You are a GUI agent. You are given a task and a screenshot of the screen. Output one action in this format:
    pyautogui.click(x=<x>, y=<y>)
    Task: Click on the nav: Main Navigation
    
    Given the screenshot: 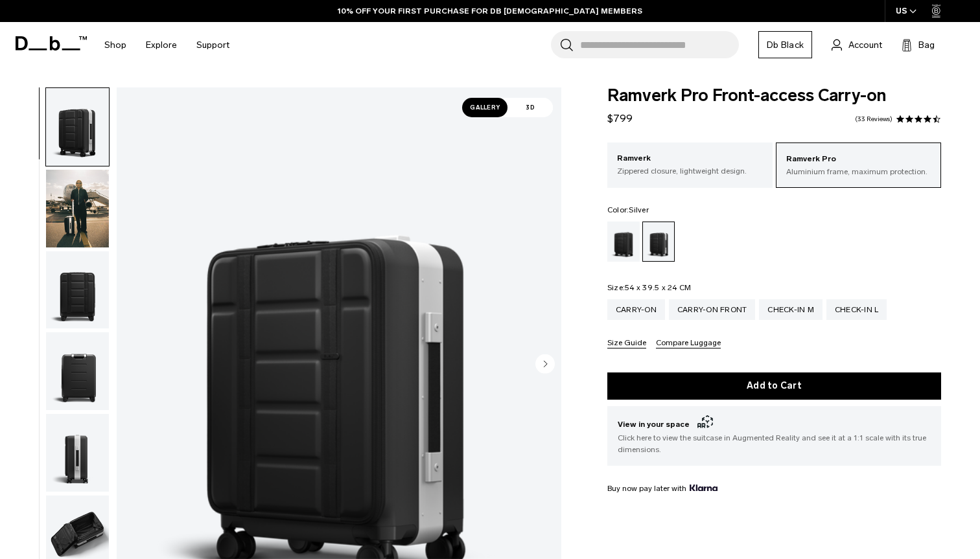 What is the action you would take?
    pyautogui.click(x=167, y=45)
    